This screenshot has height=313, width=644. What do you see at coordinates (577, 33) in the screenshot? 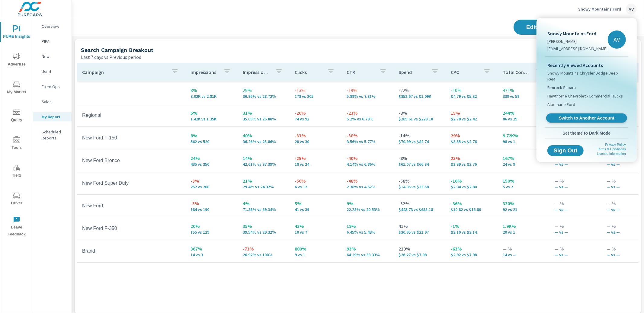
I see `p: Snowy Mountains Ford` at bounding box center [577, 33].